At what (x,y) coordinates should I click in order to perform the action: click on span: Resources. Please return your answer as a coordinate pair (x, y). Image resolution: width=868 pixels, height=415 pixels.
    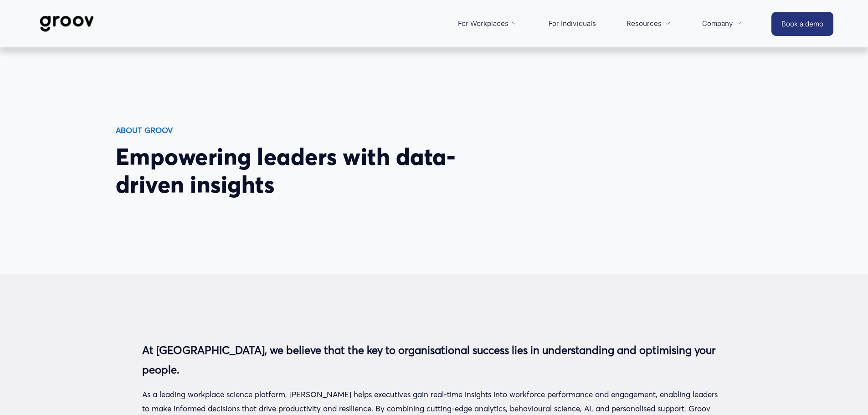
    Looking at the image, I should click on (644, 24).